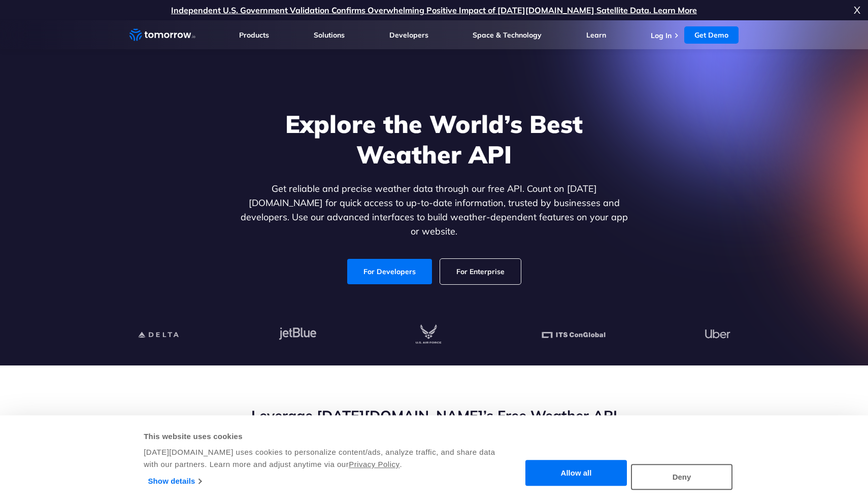  Describe the element at coordinates (254, 35) in the screenshot. I see `a: Products` at that location.